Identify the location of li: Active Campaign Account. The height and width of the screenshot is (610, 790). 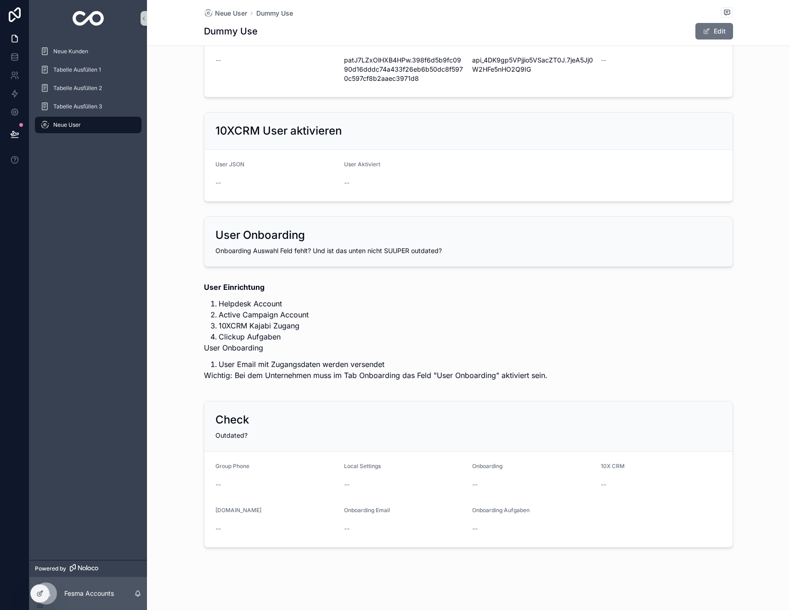
(476, 315).